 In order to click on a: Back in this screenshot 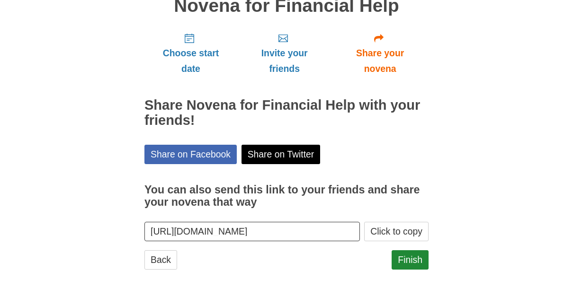, I will do `click(160, 260)`.